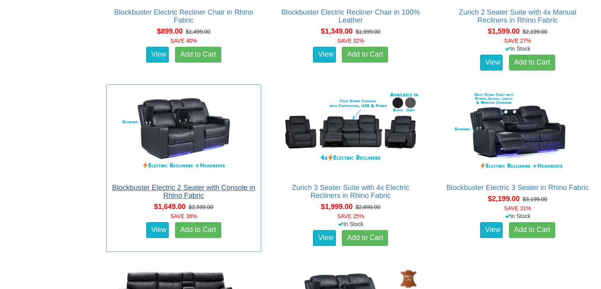 Image resolution: width=601 pixels, height=289 pixels. What do you see at coordinates (517, 187) in the screenshot?
I see `a: Blockbuster Electric 3 Seater in Rhino Fabric` at bounding box center [517, 187].